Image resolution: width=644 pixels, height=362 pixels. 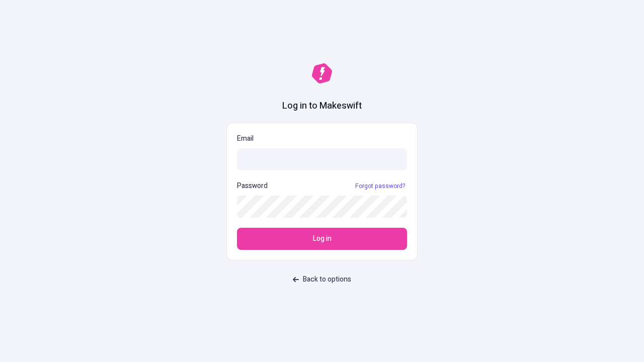 I want to click on button: Log in, so click(x=322, y=238).